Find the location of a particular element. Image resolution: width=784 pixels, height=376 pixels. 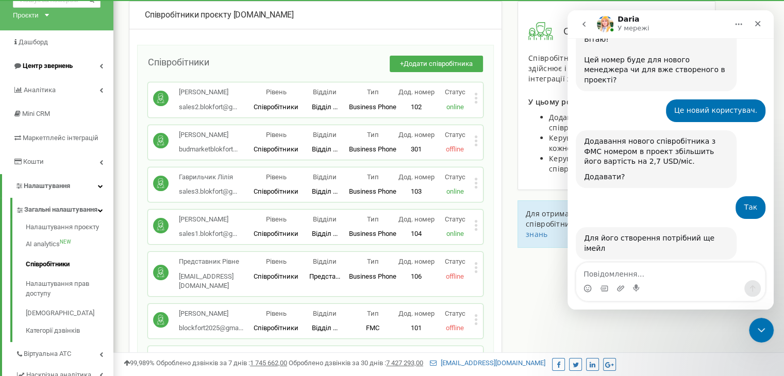

span: Співробітник - це користувач проєкту, який здійснює і приймає виклики і бере участь в інтеграції ... is located at coordinates (610, 68).